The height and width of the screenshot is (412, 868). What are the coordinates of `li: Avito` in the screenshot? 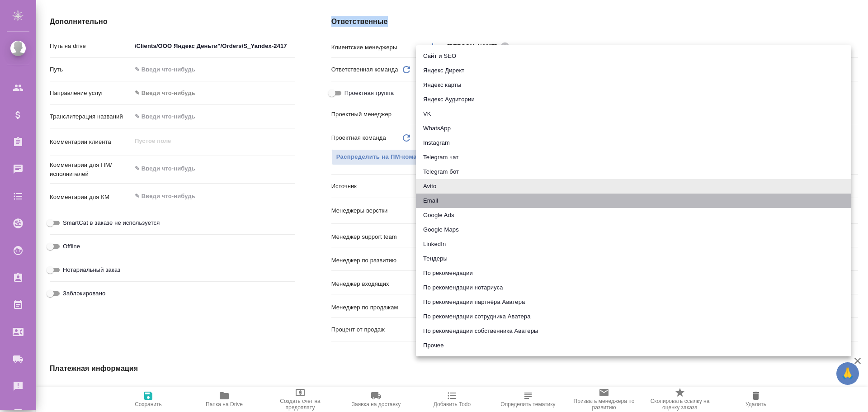 It's located at (633, 186).